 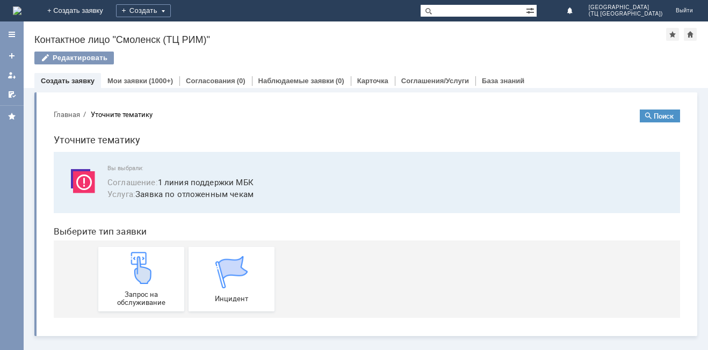 I want to click on img: get23c147a1b4124cbfa18e19f2abec5e8f, so click(x=96, y=167).